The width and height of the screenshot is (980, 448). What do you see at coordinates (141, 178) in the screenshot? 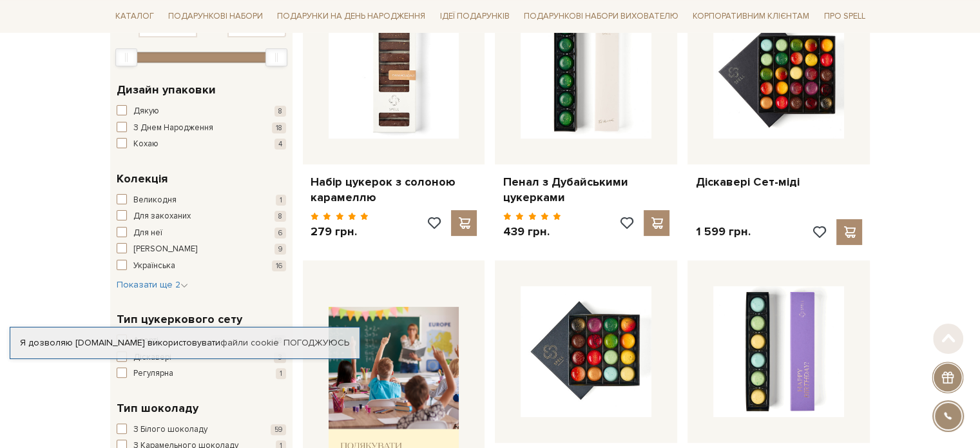
I see `span: Колекція` at bounding box center [141, 178].